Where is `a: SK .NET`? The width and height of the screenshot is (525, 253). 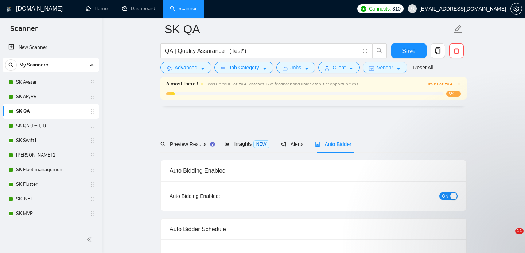
a: SK .NET is located at coordinates (51, 199).